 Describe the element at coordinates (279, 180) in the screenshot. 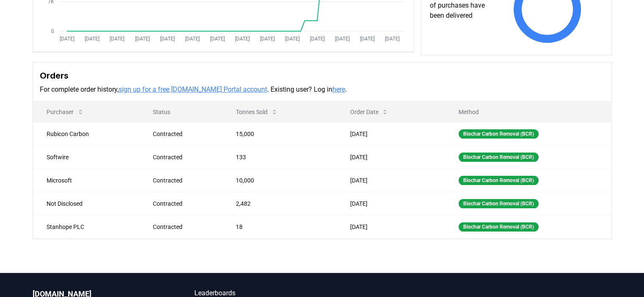

I see `td: 10,000` at that location.